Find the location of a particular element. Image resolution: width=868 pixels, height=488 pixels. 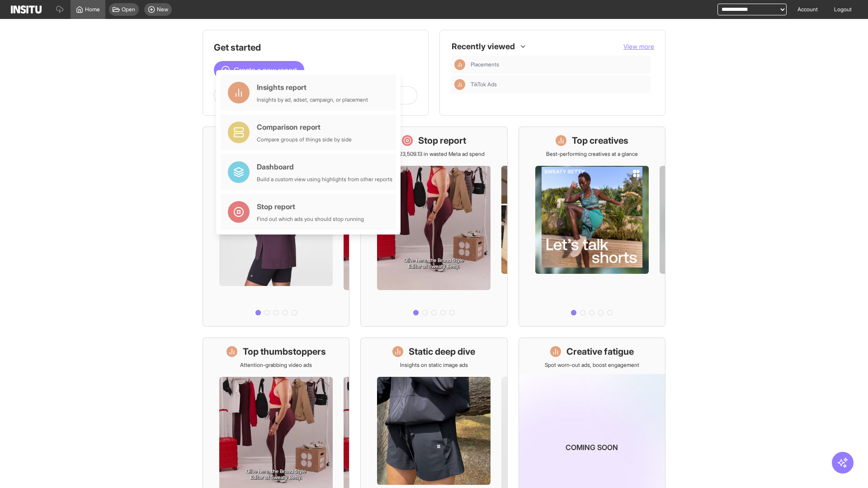

div: Insights report is located at coordinates (312, 87).